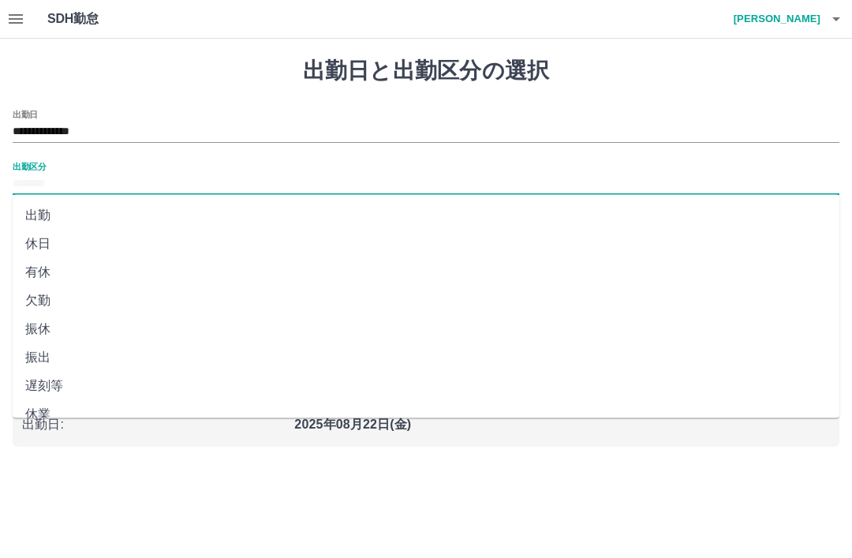 Image resolution: width=852 pixels, height=558 pixels. Describe the element at coordinates (353, 424) in the screenshot. I see `b: 2025年08月22日(金)` at that location.